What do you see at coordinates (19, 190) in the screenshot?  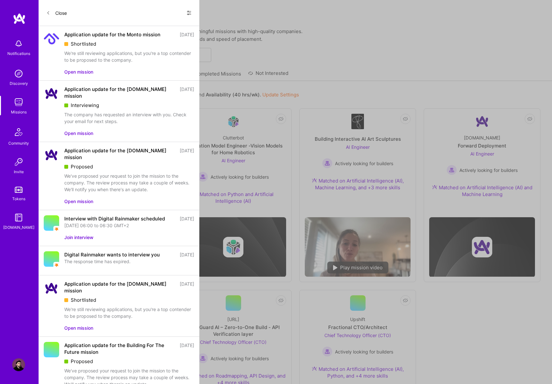 I see `img: tokens` at bounding box center [19, 190].